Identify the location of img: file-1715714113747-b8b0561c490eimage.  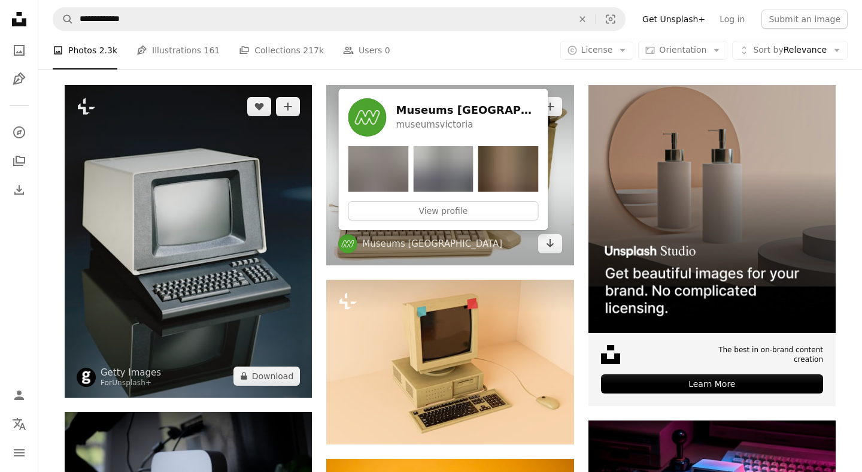
(712, 208).